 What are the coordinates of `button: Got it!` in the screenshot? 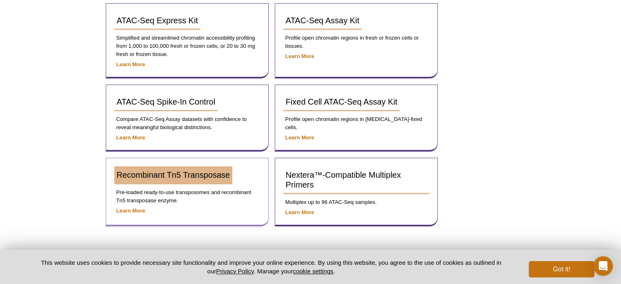 It's located at (561, 269).